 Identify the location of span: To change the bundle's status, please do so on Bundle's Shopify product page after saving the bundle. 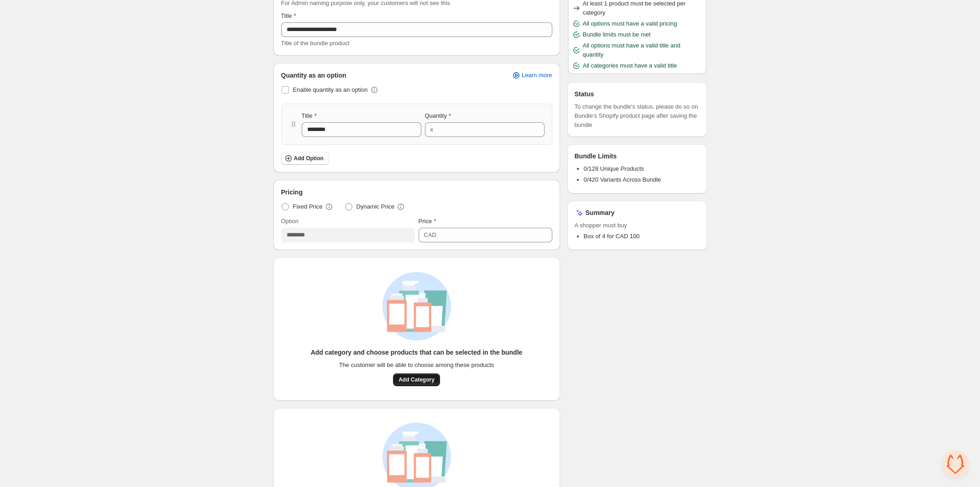
(638, 116).